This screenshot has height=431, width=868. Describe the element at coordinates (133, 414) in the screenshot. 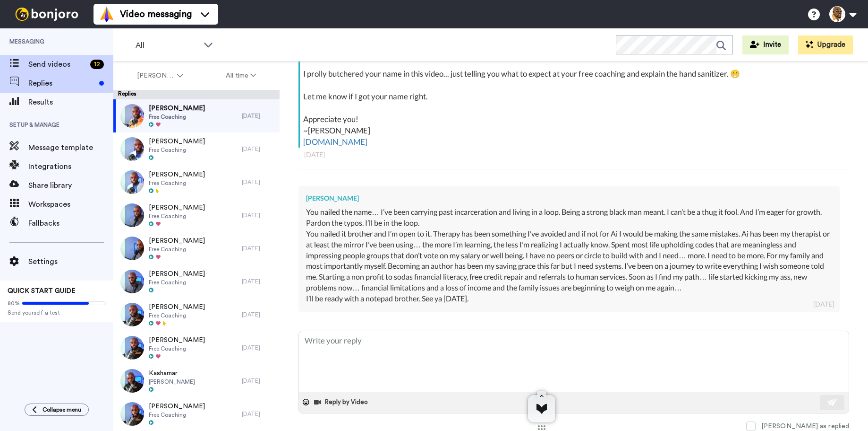

I see `img: 44fe6daf-c88b-4d1c-a24e-9bf3072ddf35-thumb.jpg` at that location.